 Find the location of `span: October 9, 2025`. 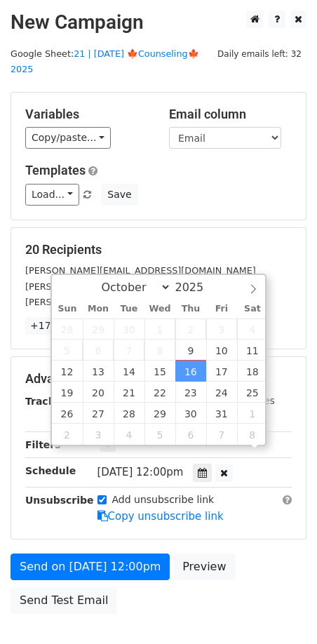

span: October 9, 2025 is located at coordinates (191, 350).